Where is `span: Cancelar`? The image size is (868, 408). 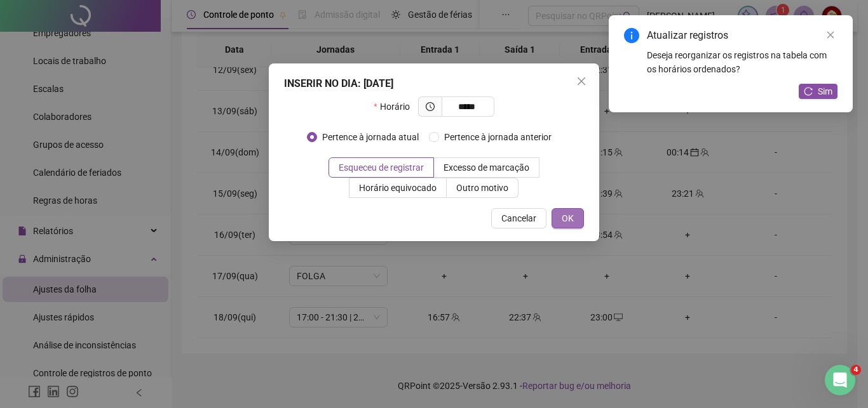
span: Cancelar is located at coordinates (519, 218).